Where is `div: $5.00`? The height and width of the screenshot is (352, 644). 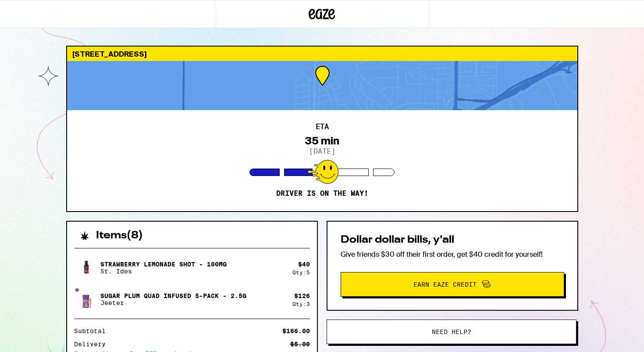 div: $5.00 is located at coordinates (300, 344).